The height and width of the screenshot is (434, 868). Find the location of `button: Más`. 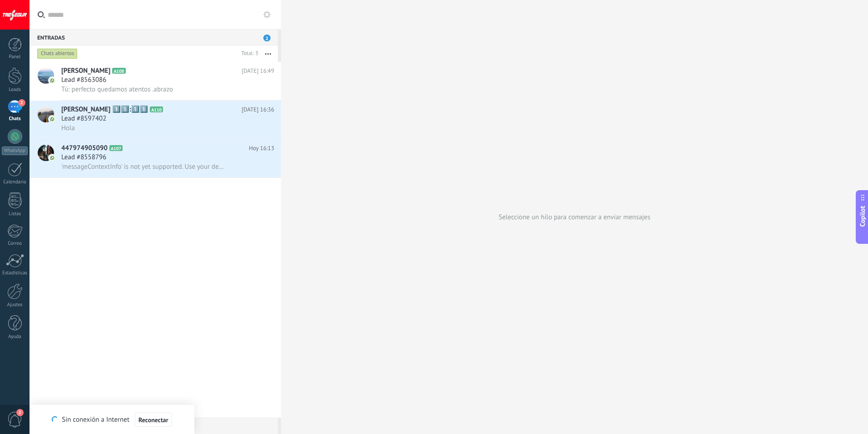

button: Más is located at coordinates (268, 54).